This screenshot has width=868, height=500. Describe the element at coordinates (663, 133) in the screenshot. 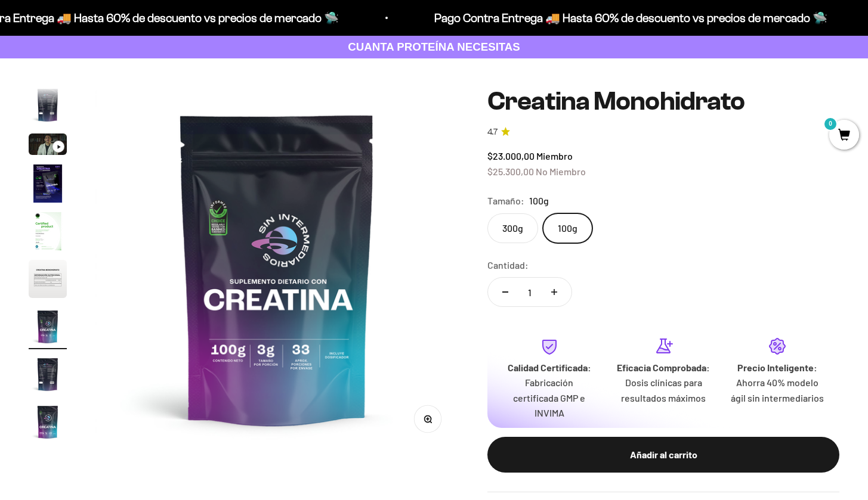

I see `a: 4.74.7 de 5.0 estrellas` at that location.